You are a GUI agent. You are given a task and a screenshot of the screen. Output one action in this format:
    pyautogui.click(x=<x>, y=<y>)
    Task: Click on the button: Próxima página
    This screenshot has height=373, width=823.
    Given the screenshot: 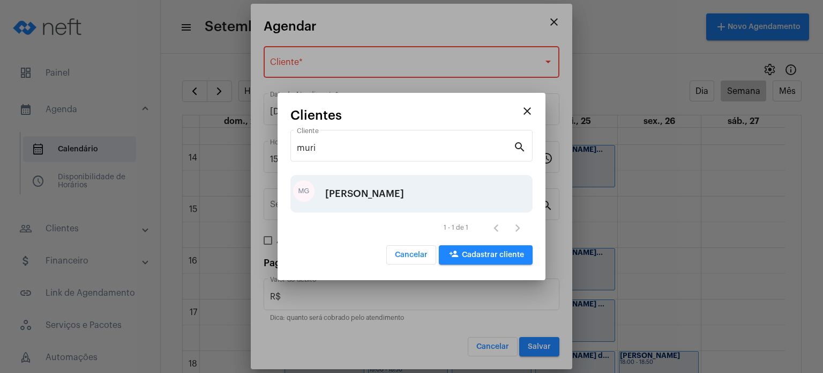 What is the action you would take?
    pyautogui.click(x=518, y=227)
    